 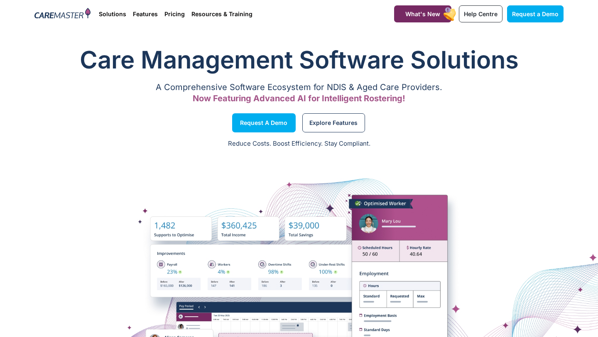 What do you see at coordinates (333, 123) in the screenshot?
I see `a: Explore Features` at bounding box center [333, 123].